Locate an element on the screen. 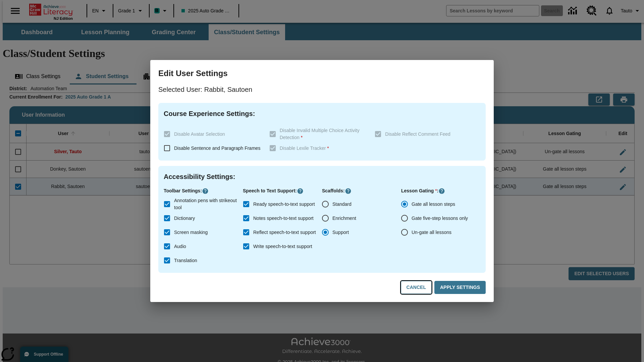 This screenshot has height=362, width=644. p: Toolbar Settings : is located at coordinates (203, 191).